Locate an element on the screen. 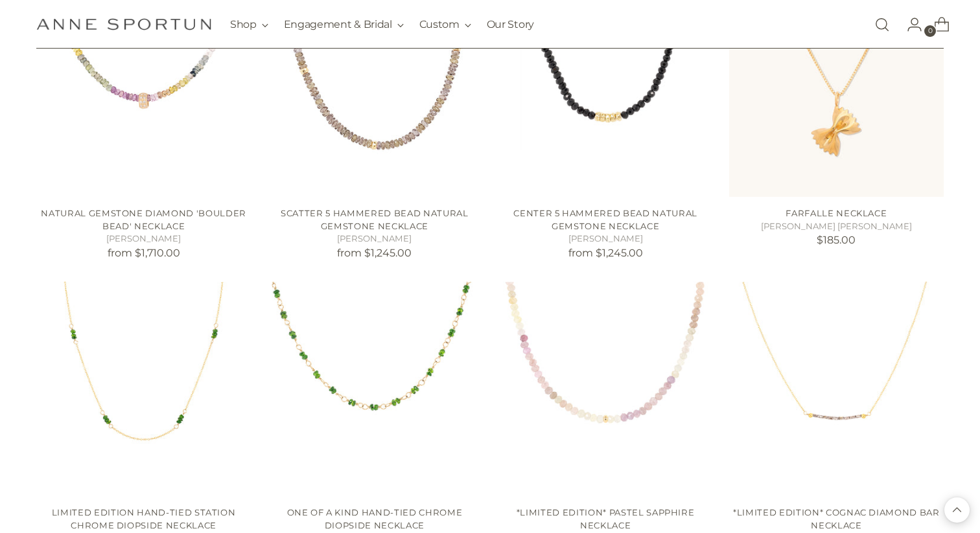 Image resolution: width=980 pixels, height=533 pixels. span: $185.00 is located at coordinates (836, 240).